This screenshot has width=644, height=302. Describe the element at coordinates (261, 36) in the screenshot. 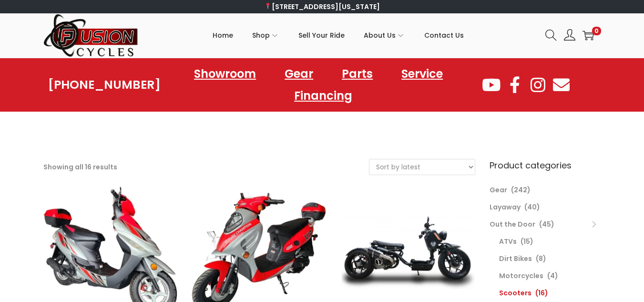

I see `span: Shop` at that location.